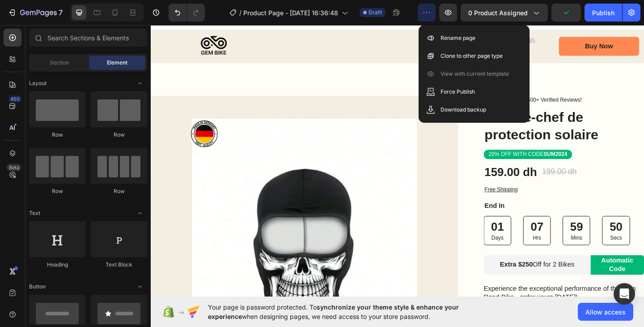 The image size is (644, 327). What do you see at coordinates (60, 13) in the screenshot?
I see `p: 7` at bounding box center [60, 13].